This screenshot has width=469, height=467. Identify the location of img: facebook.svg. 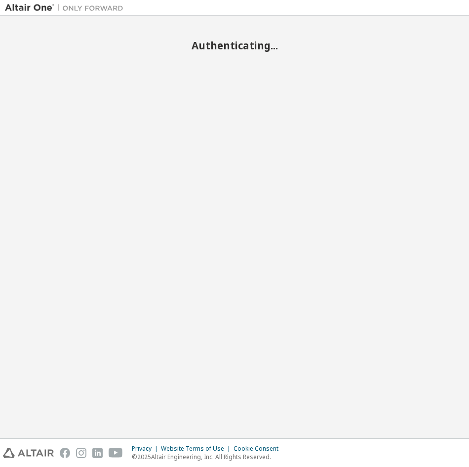
(65, 453).